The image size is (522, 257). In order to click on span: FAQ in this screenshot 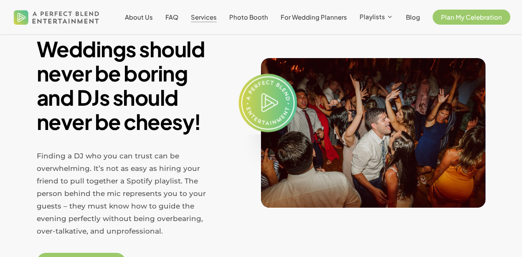, I will do `click(172, 17)`.